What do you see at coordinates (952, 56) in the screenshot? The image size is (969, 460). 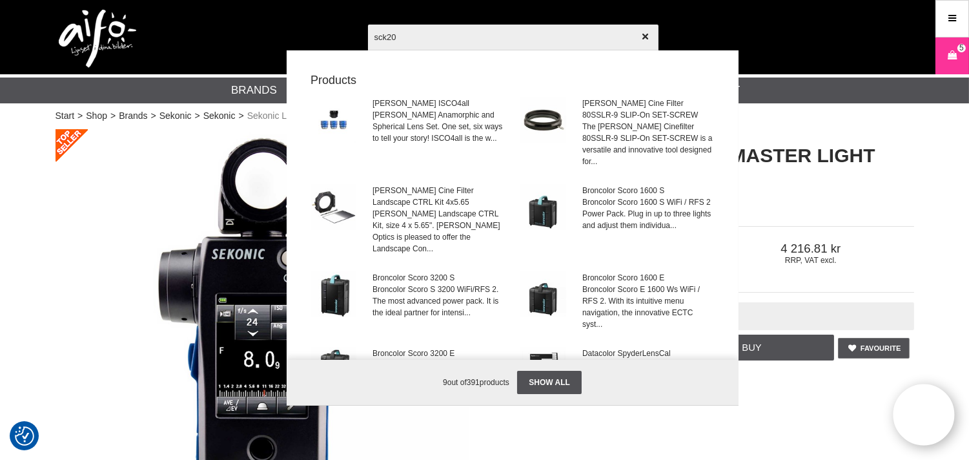 I see `a: 5` at bounding box center [952, 56].